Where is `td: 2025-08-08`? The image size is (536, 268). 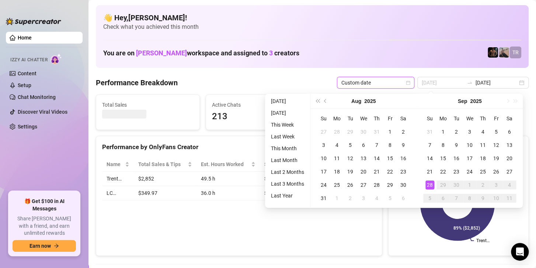
td: 2025-08-08 is located at coordinates (390, 145).